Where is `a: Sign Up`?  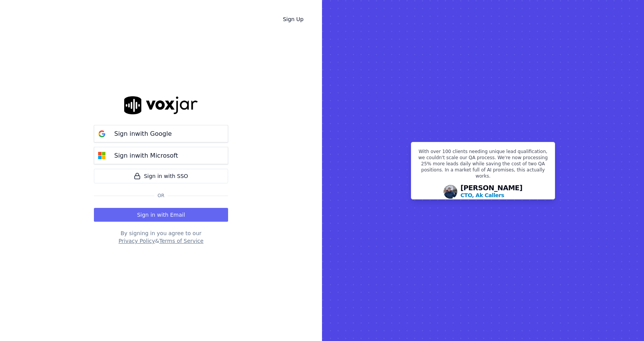
a: Sign Up is located at coordinates (294, 19).